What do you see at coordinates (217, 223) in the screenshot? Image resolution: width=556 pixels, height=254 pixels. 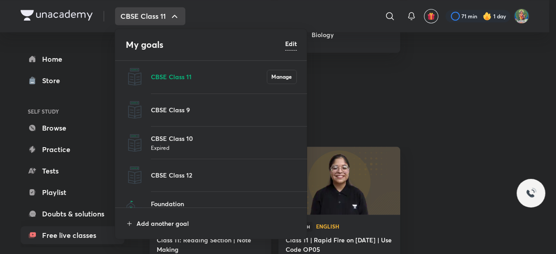 I see `p: Add another goal` at bounding box center [217, 223].